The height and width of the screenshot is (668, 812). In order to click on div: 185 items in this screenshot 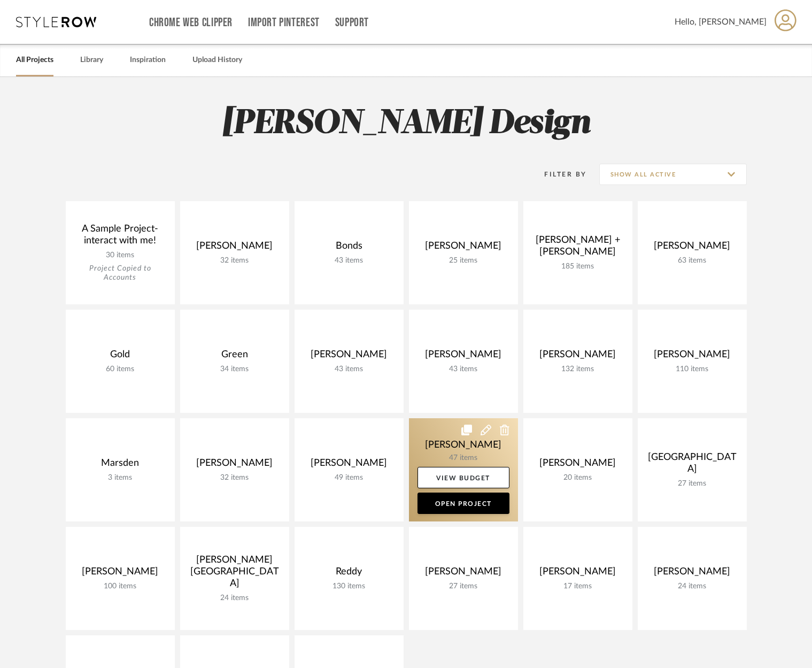, I will do `click(578, 266)`.